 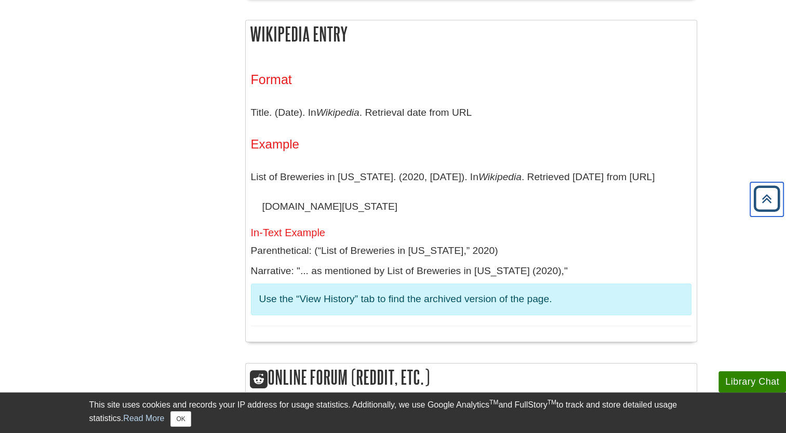 I want to click on h3: Format, so click(x=471, y=79).